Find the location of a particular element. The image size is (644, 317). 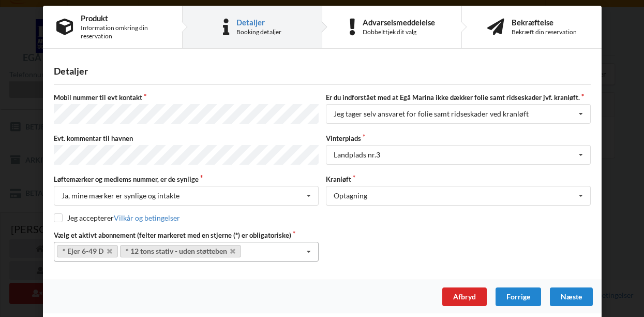

div: Advarselsmeddelelse is located at coordinates (399, 22).